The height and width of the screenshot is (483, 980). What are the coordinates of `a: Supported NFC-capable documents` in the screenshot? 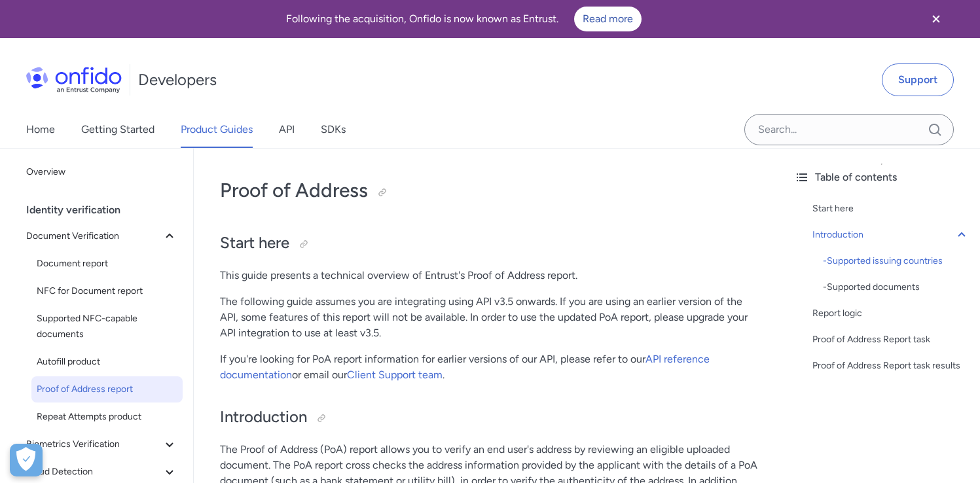 It's located at (107, 326).